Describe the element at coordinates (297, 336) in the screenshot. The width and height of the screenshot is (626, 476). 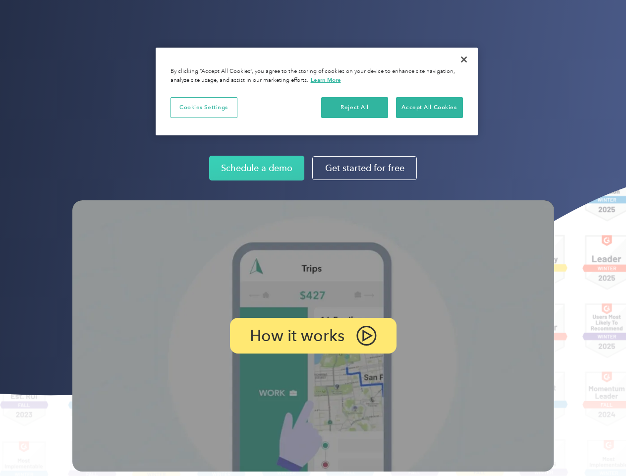
I see `p: How it works` at that location.